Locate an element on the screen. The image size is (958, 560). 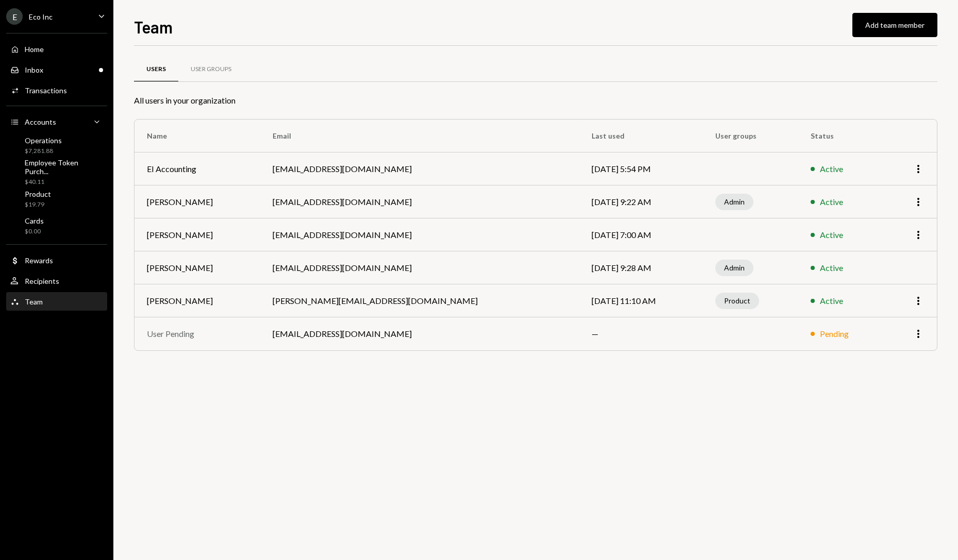
div: Operations is located at coordinates (43, 140).